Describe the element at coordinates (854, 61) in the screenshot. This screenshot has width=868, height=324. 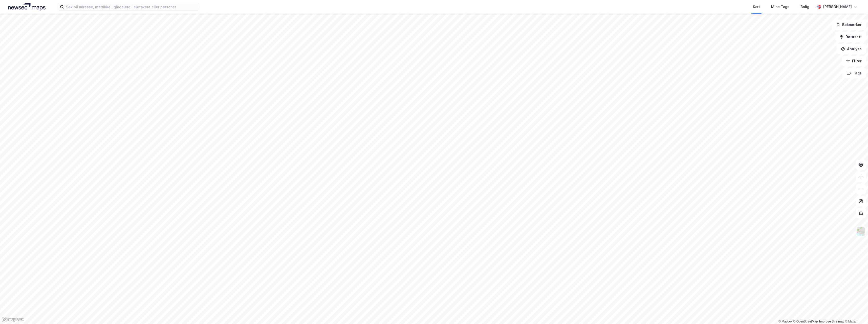
I see `button: Filter` at that location.